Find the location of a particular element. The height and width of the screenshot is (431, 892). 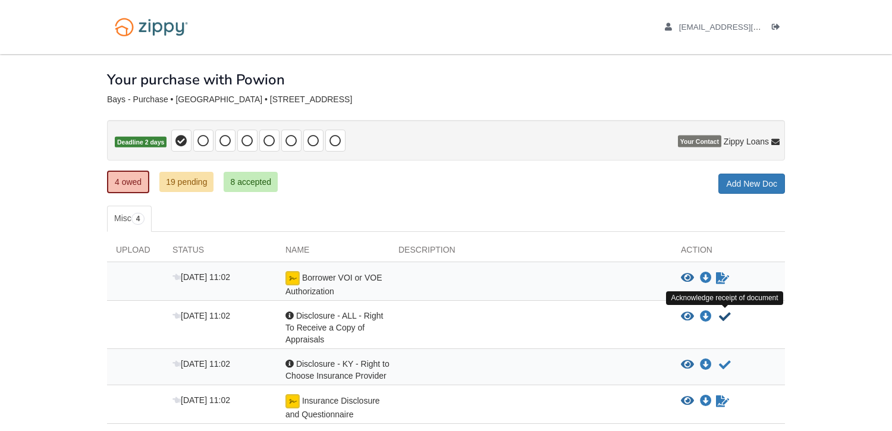

div: Name is located at coordinates (333, 253).